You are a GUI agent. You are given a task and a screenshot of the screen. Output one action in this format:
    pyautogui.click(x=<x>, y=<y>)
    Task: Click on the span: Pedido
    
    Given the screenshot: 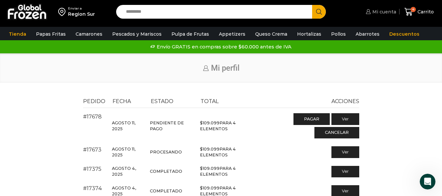 What is the action you would take?
    pyautogui.click(x=94, y=101)
    